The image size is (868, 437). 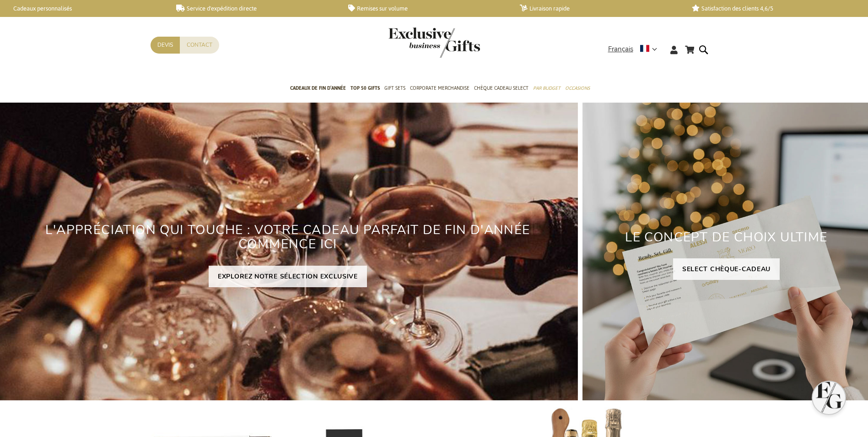 What do you see at coordinates (165, 45) in the screenshot?
I see `a: Devis` at bounding box center [165, 45].